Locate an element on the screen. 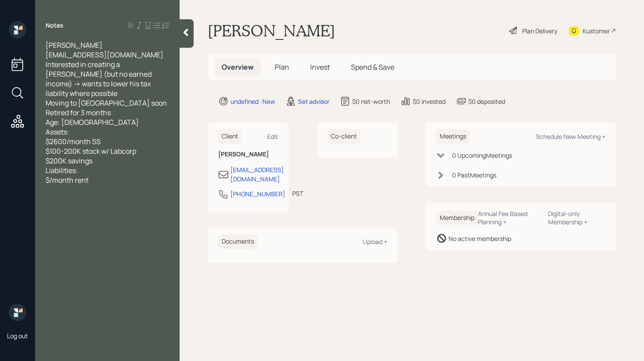 The image size is (644, 361). span: $200K savings is located at coordinates (69, 161).